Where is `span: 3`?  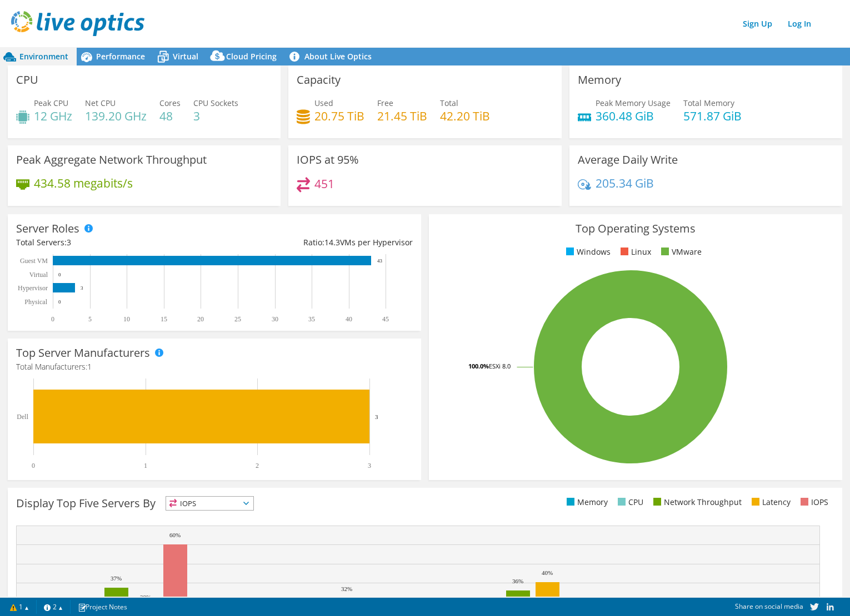
span: 3 is located at coordinates (69, 242).